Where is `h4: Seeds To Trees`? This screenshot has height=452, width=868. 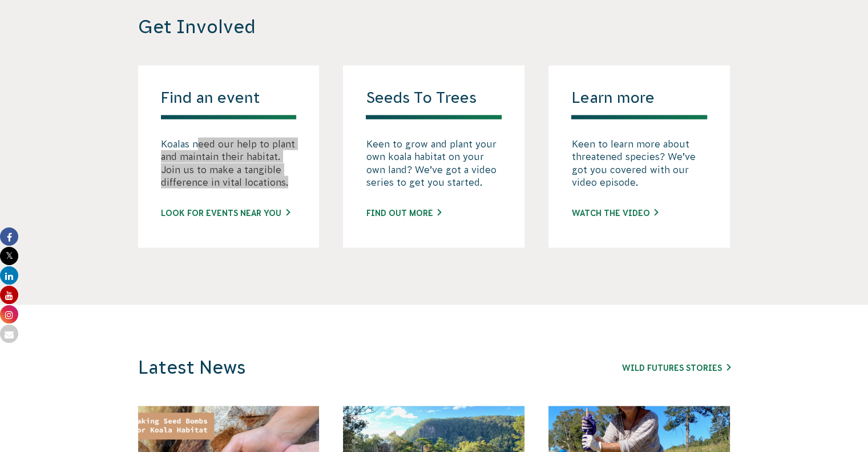
h4: Seeds To Trees is located at coordinates (434, 104).